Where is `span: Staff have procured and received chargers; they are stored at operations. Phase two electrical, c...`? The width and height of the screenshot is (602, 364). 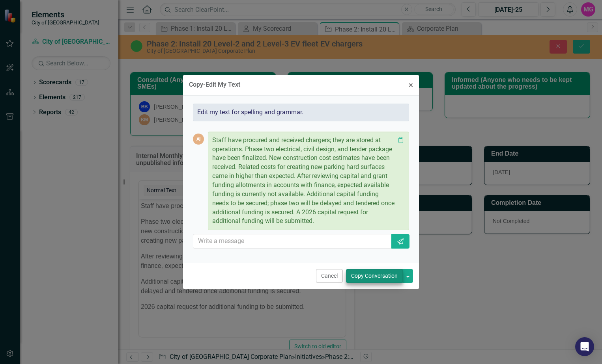
span: Staff have procured and received chargers; they are stored at operations. Phase two electrical, c... is located at coordinates (303, 180).